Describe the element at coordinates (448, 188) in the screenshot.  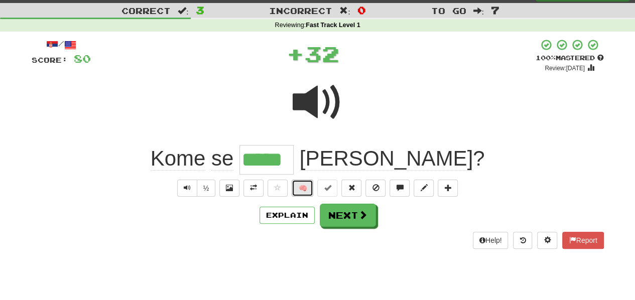
I see `button: Add to collection (alt+a)` at that location.